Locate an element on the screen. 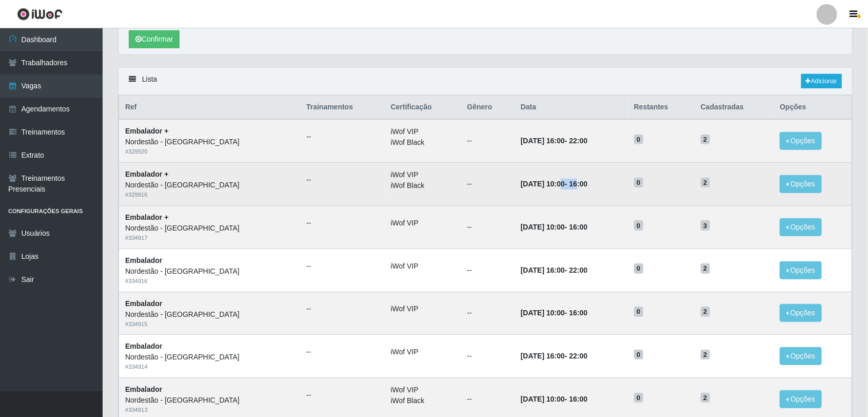  th: Gênero is located at coordinates (487, 108).